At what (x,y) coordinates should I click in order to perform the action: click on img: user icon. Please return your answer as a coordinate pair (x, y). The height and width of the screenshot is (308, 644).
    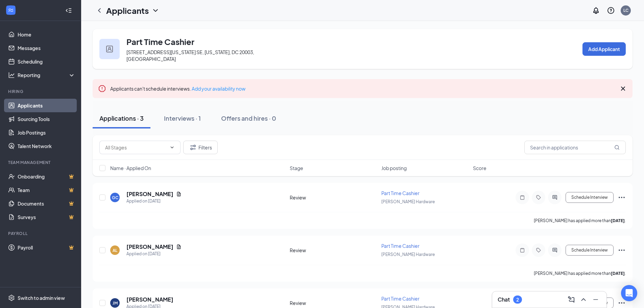
    Looking at the image, I should click on (109, 49).